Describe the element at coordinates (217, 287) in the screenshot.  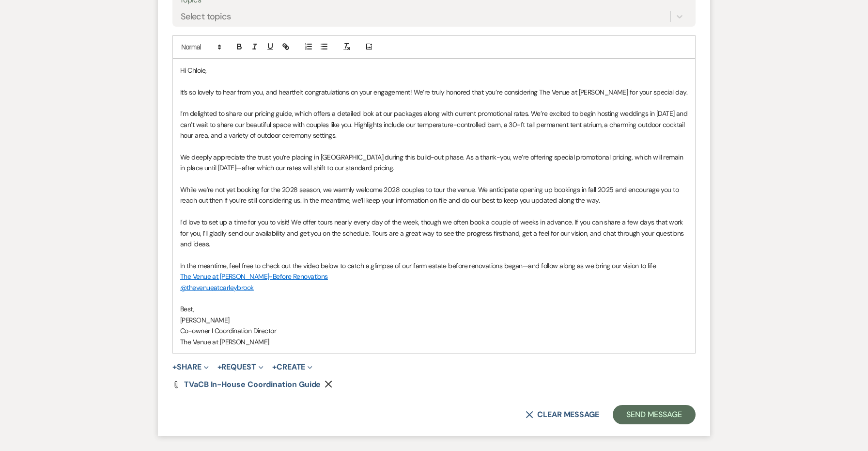
I see `a: @thevenueatcarleybrook` at that location.